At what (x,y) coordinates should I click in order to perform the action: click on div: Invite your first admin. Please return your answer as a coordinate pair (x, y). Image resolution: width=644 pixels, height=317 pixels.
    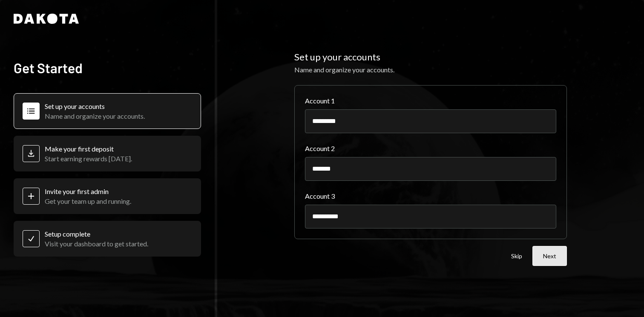
    Looking at the image, I should click on (88, 191).